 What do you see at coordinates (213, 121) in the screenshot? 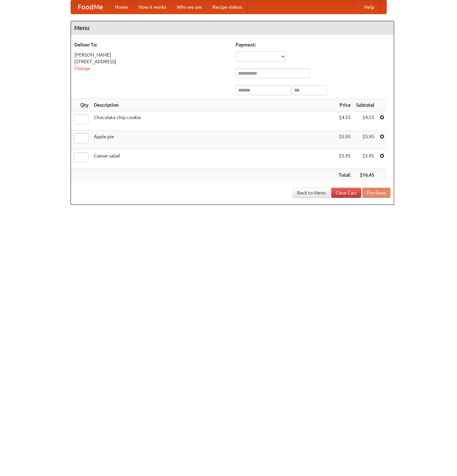
I see `td: Chocolate chip cookie` at bounding box center [213, 121].